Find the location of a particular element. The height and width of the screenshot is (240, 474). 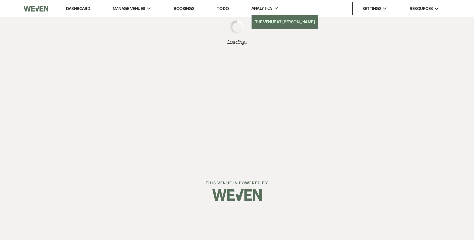

span: Analytics is located at coordinates (262, 8).